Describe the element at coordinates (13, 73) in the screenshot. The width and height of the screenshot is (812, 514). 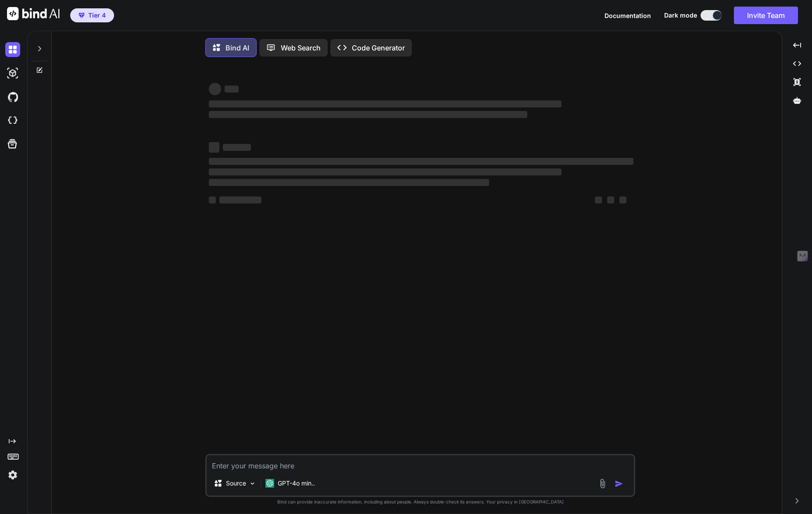
I see `img: darkAi-studio` at that location.